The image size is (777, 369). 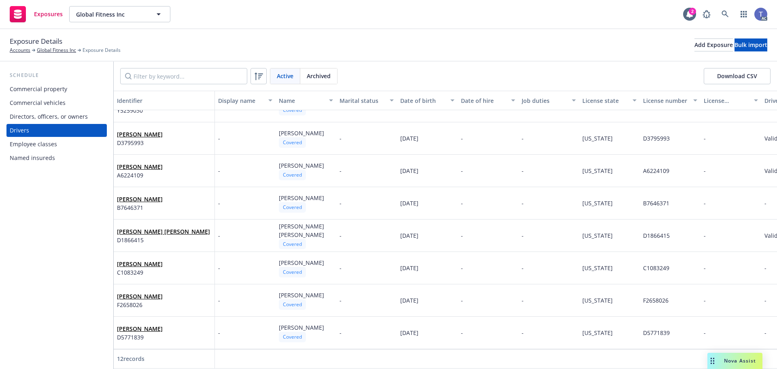 I want to click on div: Identifier, so click(x=164, y=100).